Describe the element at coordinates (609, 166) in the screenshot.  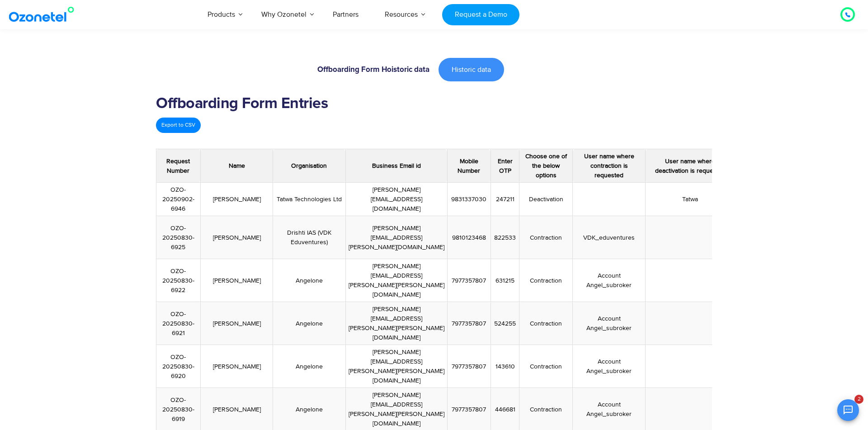
I see `th: User name where contraction is requested` at that location.